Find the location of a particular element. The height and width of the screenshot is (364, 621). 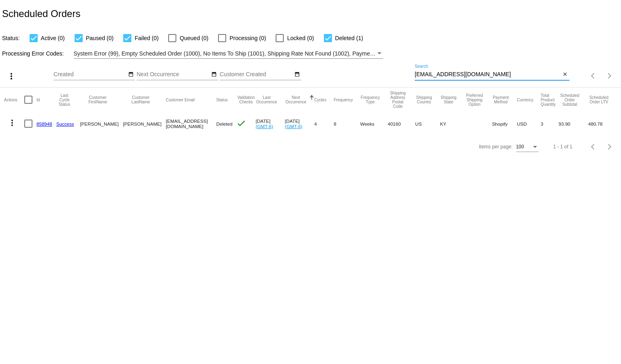

input: Created is located at coordinates (90, 75).